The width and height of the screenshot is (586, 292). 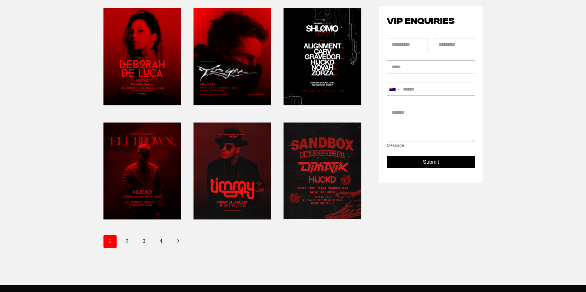 What do you see at coordinates (232, 242) in the screenshot?
I see `nav: Page navigation` at bounding box center [232, 242].